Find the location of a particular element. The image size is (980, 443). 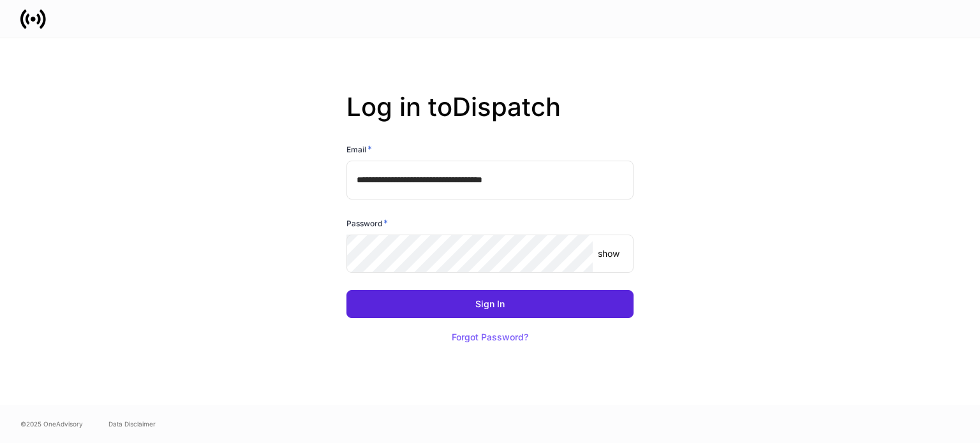

a: Data Disclaimer is located at coordinates (132, 424).